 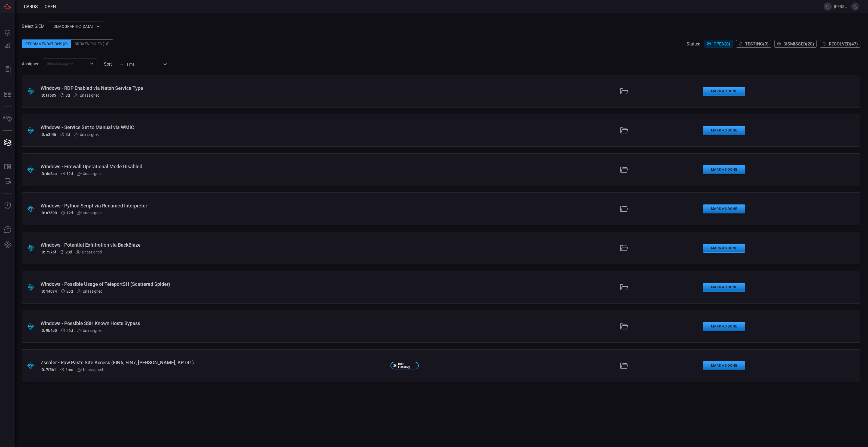 What do you see at coordinates (8, 46) in the screenshot?
I see `button: Detections` at bounding box center [8, 46].